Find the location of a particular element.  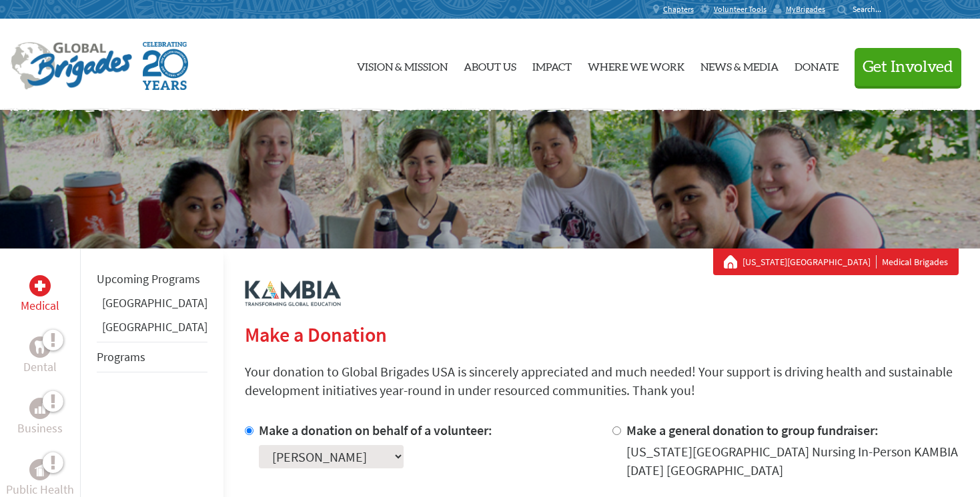

li: Upcoming Programs is located at coordinates (152, 279).